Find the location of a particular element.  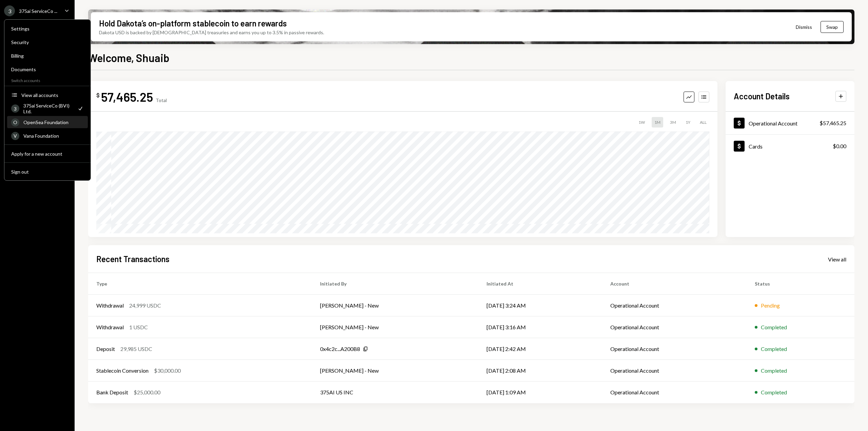

td: 375AI US INC is located at coordinates (395, 392).